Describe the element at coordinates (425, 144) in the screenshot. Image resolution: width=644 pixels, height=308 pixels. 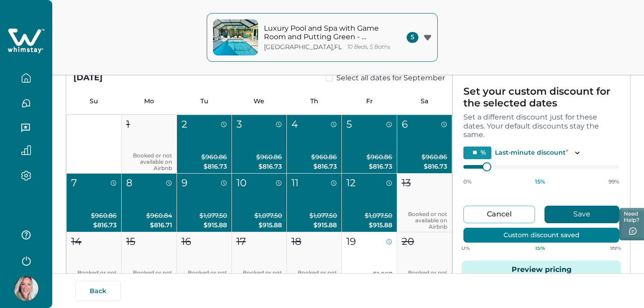
I see `button: 6$960.86$816.73` at that location.